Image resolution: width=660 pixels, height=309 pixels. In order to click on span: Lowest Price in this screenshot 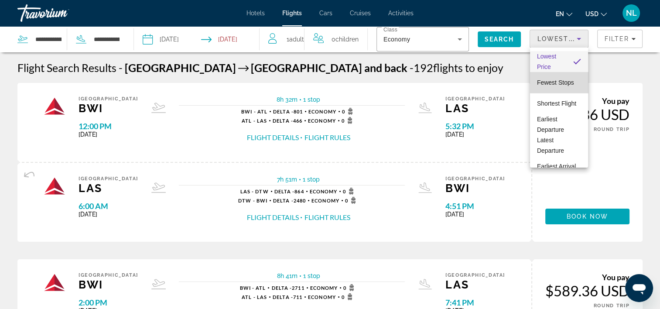, I will do `click(546, 61)`.